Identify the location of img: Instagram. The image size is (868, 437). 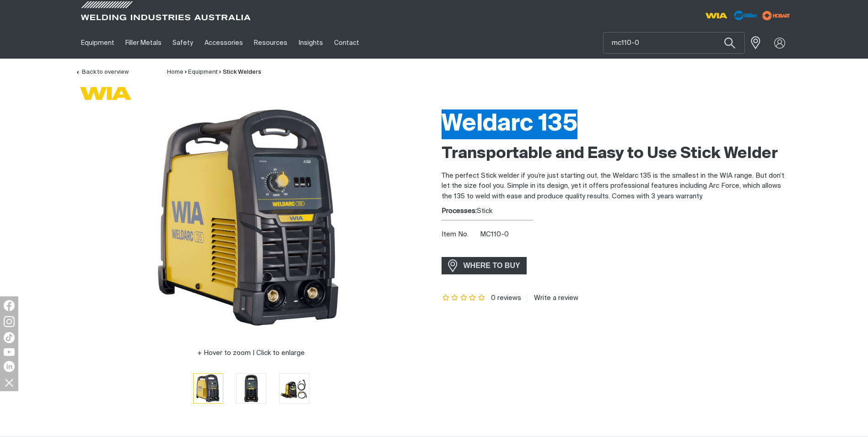
(9, 321).